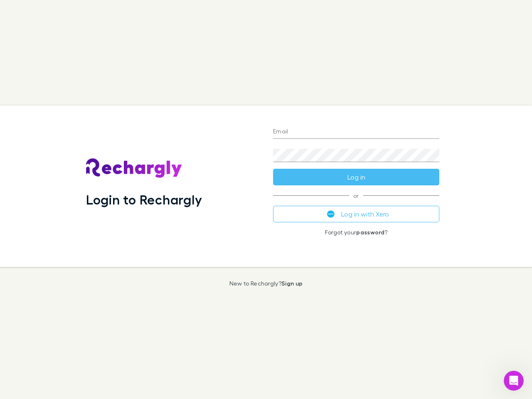  I want to click on h1: Login to Rechargly, so click(144, 199).